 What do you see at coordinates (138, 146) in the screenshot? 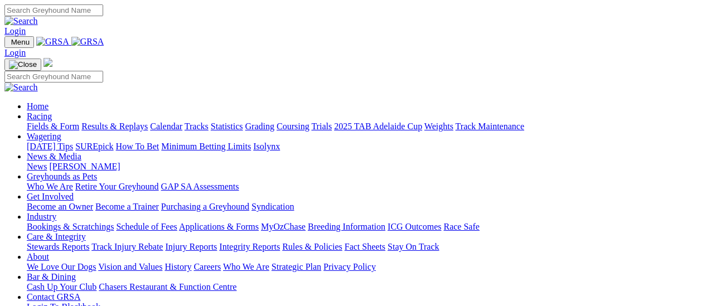
I see `a: How To Bet` at bounding box center [138, 146].